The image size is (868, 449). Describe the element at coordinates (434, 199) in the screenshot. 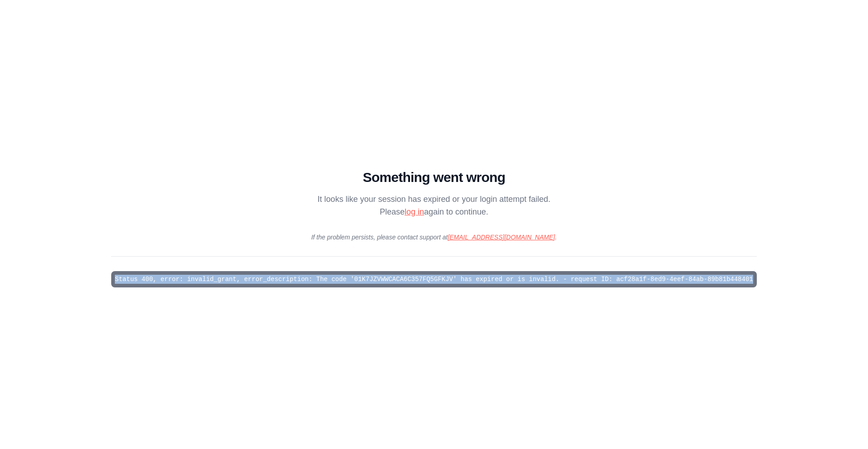

I see `p: It looks like your session has expired or your login attempt failed.` at that location.